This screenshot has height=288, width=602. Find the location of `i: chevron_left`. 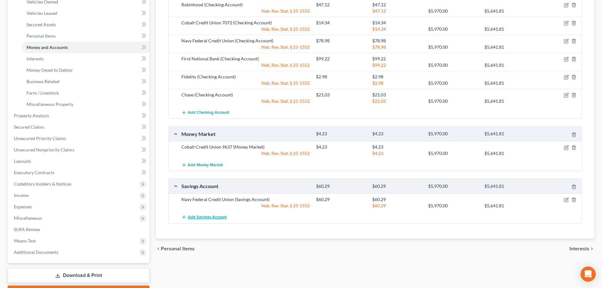

i: chevron_left is located at coordinates (158, 249).